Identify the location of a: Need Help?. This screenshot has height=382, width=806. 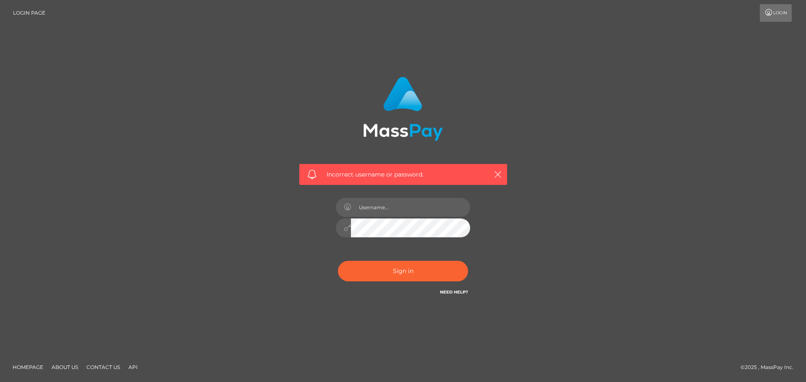
(454, 292).